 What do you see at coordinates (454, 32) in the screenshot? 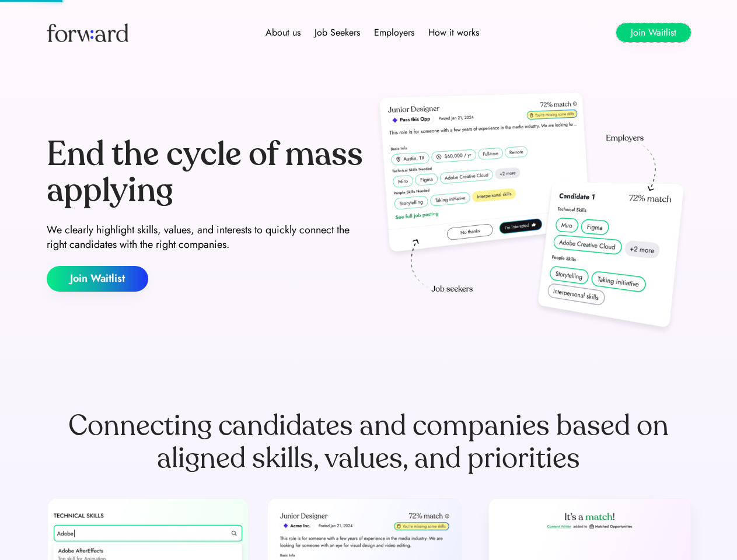
I see `div: How it works` at bounding box center [454, 32].